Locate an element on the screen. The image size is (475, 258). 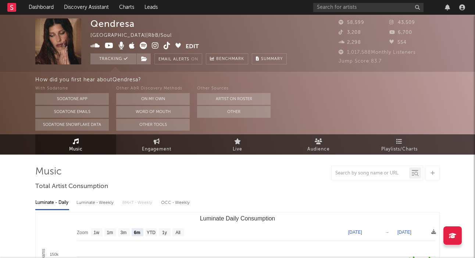
button: Edit is located at coordinates (192, 46).